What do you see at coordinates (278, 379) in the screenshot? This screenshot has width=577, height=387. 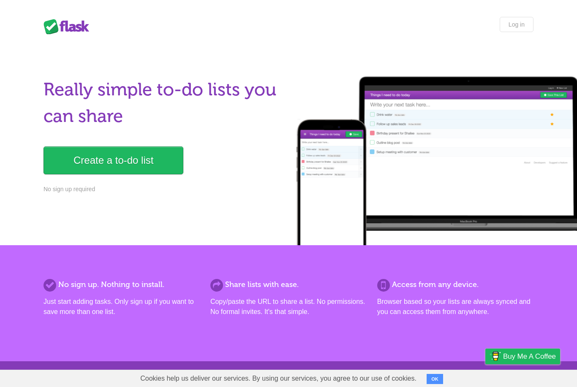 I see `span: Cookies help us deliver our services. By using our services, you agree to our use of cookies.` at bounding box center [278, 379].